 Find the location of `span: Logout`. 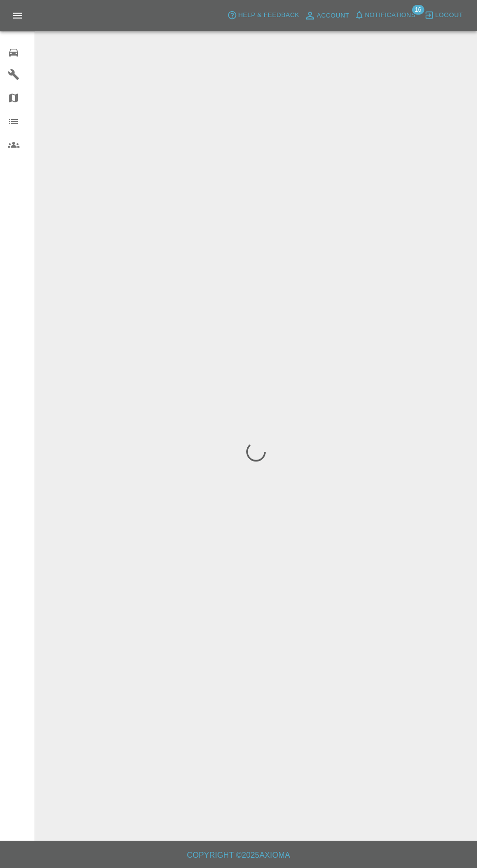

span: Logout is located at coordinates (449, 15).